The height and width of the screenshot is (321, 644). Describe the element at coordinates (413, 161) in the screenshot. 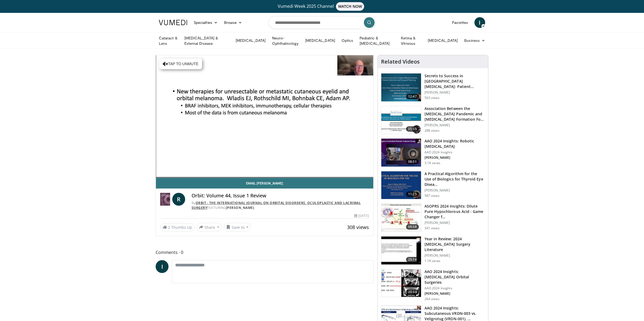

I see `span: 08:51` at that location.